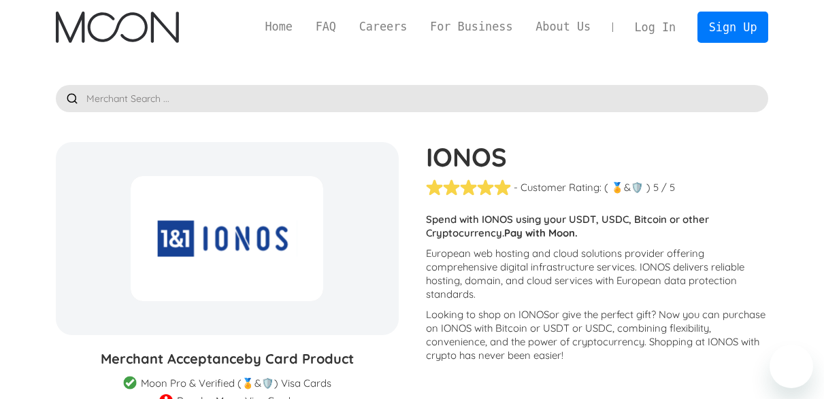  Describe the element at coordinates (557, 188) in the screenshot. I see `div: - Customer Rating:` at that location.